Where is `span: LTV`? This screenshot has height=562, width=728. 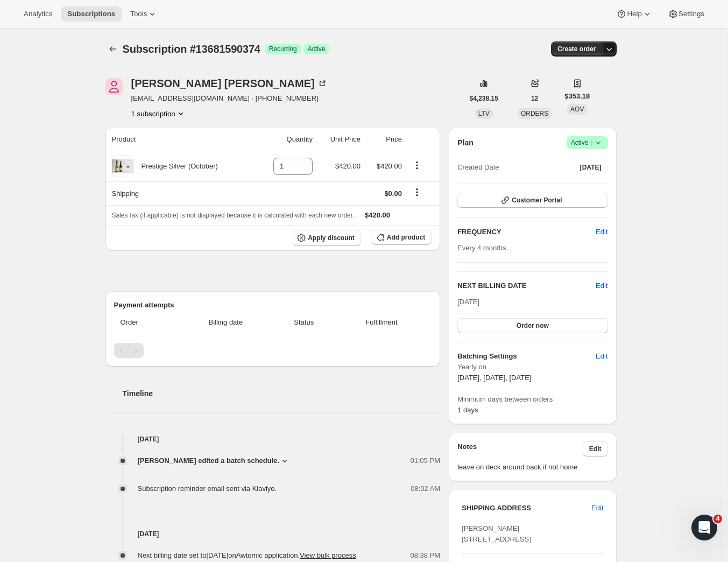
span: LTV is located at coordinates (484, 114).